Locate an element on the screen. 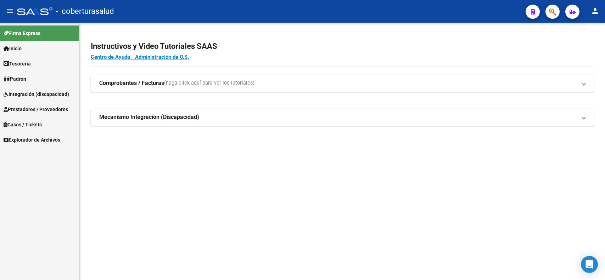 The width and height of the screenshot is (605, 280). span: Integración (discapacidad) is located at coordinates (36, 94).